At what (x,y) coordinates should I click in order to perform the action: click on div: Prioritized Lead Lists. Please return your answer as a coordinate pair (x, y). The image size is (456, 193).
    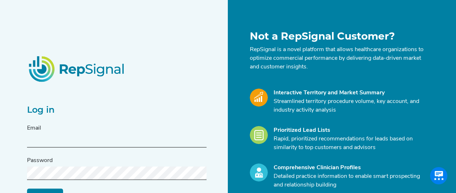
    Looking at the image, I should click on (349, 131).